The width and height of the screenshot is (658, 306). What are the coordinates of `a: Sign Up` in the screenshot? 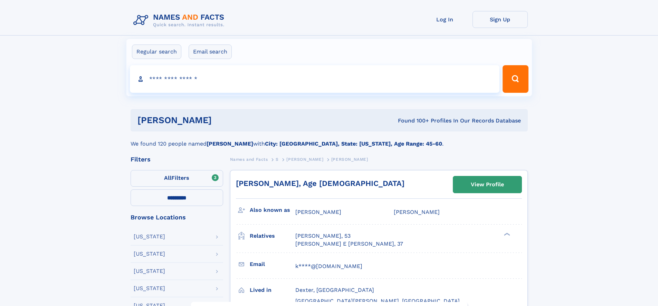 It's located at (500, 19).